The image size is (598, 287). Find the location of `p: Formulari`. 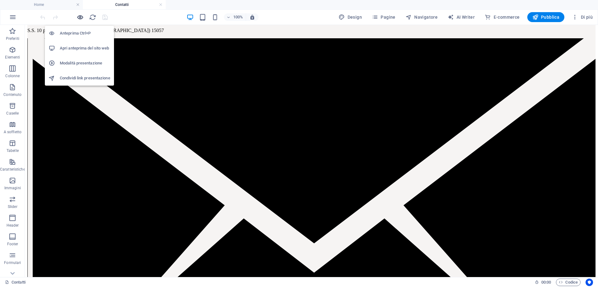

p: Formulari is located at coordinates (12, 263).